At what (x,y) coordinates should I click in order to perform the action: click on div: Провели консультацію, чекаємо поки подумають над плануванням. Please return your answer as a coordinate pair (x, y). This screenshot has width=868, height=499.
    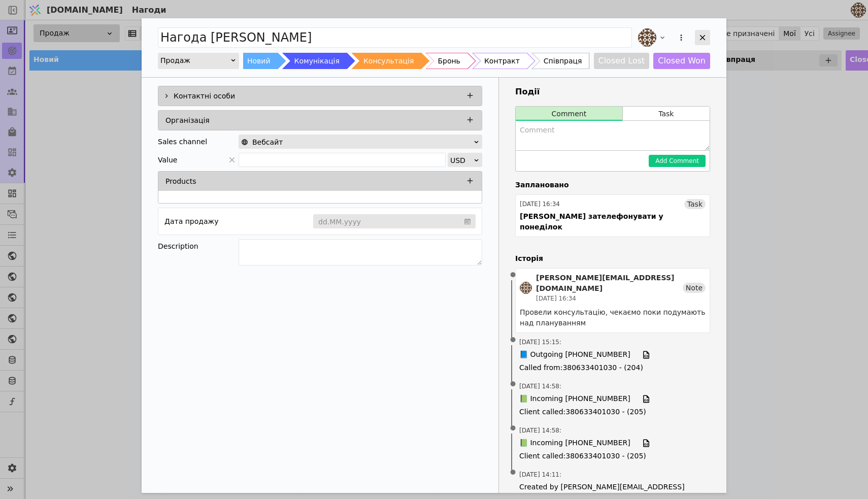
    Looking at the image, I should click on (613, 318).